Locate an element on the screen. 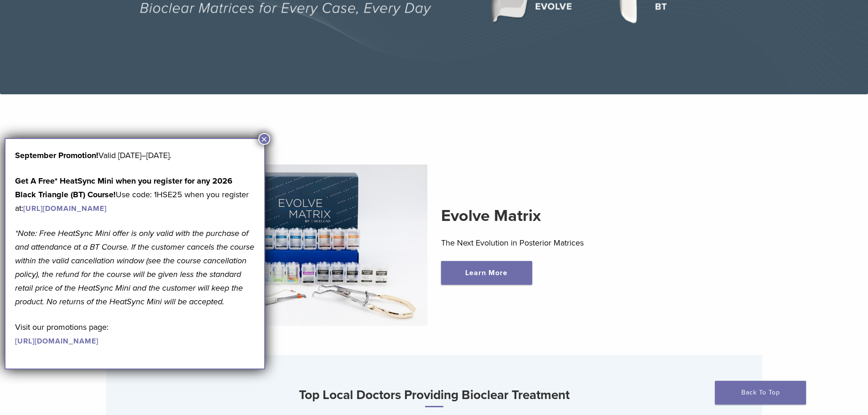 This screenshot has width=868, height=415. button: Close is located at coordinates (264, 139).